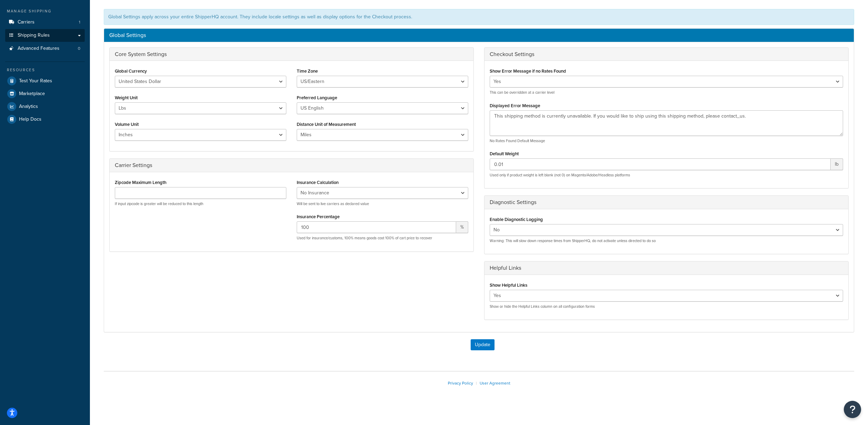 The height and width of the screenshot is (425, 868). I want to click on label: Preferred Language, so click(317, 97).